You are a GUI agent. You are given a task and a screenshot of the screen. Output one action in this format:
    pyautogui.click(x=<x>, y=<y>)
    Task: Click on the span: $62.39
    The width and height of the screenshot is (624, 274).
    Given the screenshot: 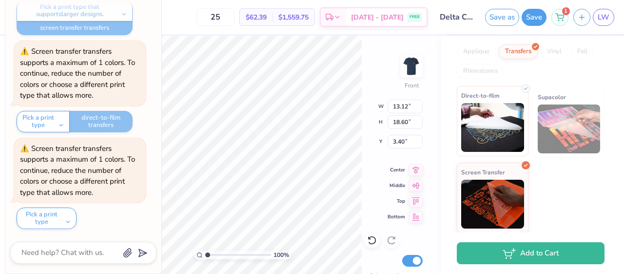 What is the action you would take?
    pyautogui.click(x=256, y=17)
    